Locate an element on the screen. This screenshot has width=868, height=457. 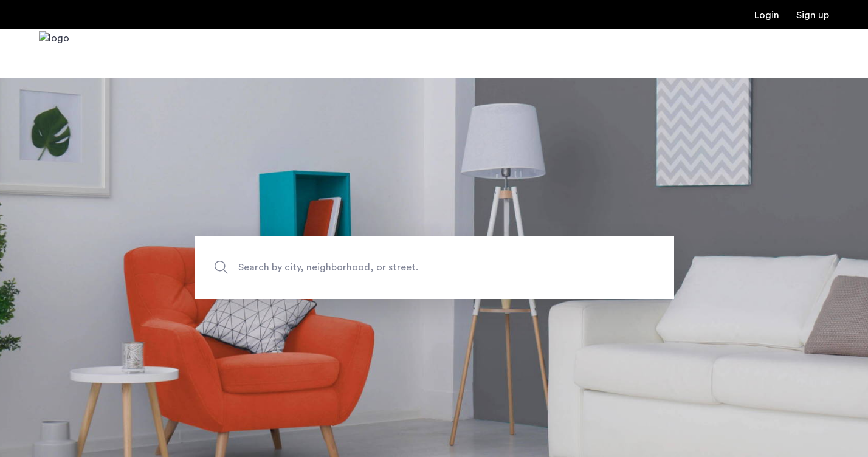
span: Search by city, neighborhood, or street. is located at coordinates (406, 267).